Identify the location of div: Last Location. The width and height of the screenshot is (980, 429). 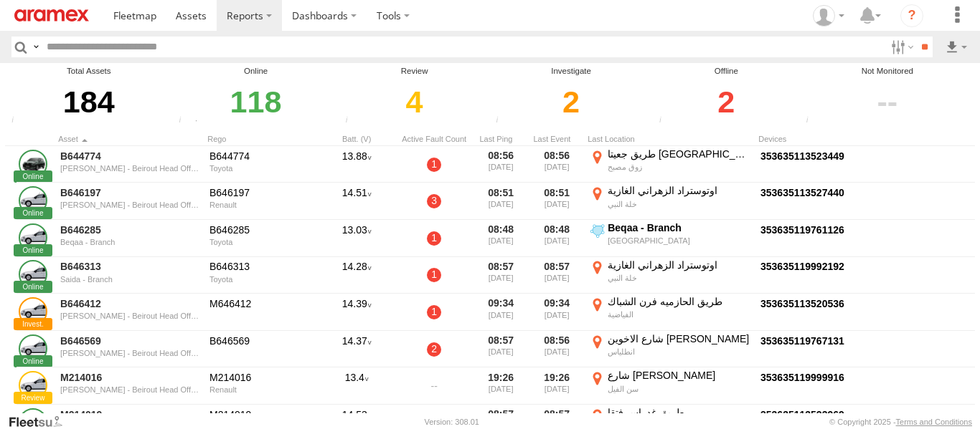
(670, 139).